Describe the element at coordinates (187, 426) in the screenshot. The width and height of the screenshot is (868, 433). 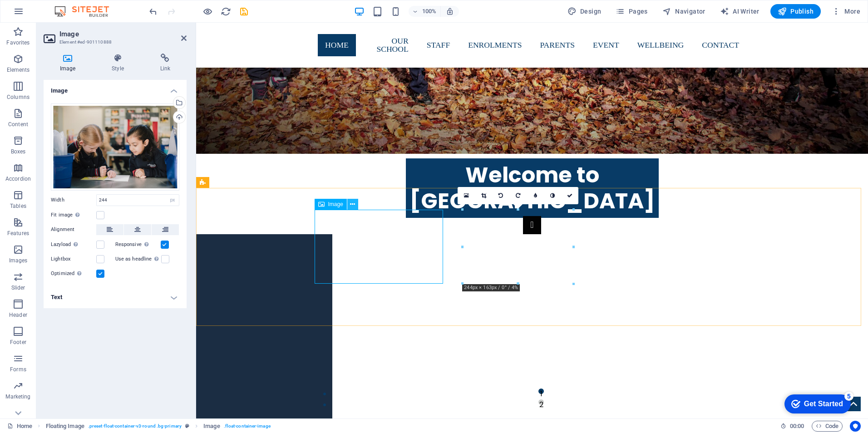
I see `i: This element is a customizable preset` at that location.